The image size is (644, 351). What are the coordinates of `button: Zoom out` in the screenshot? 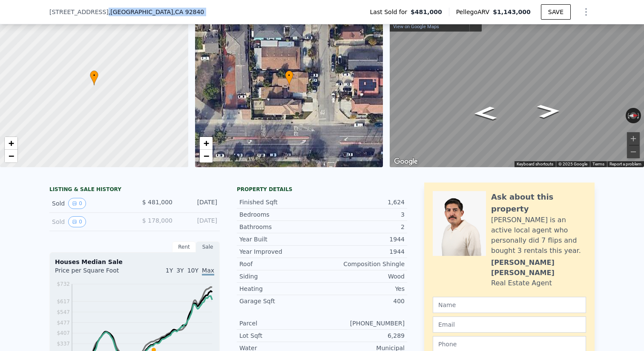 It's located at (633, 152).